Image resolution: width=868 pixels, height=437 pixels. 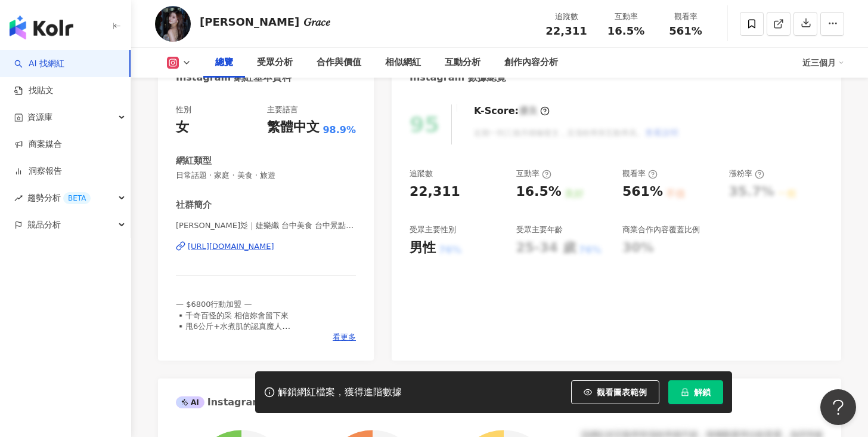 I want to click on div: 22,311, so click(x=434, y=191).